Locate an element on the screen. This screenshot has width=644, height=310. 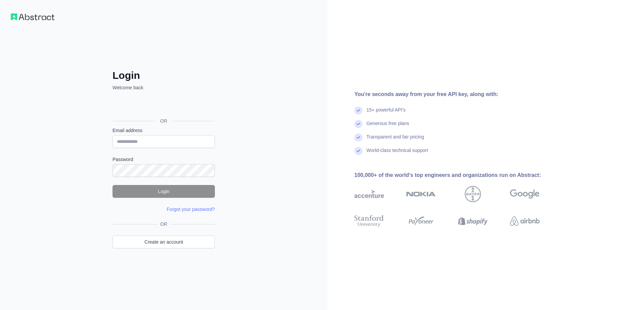
div: World-class technical support is located at coordinates (398, 154).